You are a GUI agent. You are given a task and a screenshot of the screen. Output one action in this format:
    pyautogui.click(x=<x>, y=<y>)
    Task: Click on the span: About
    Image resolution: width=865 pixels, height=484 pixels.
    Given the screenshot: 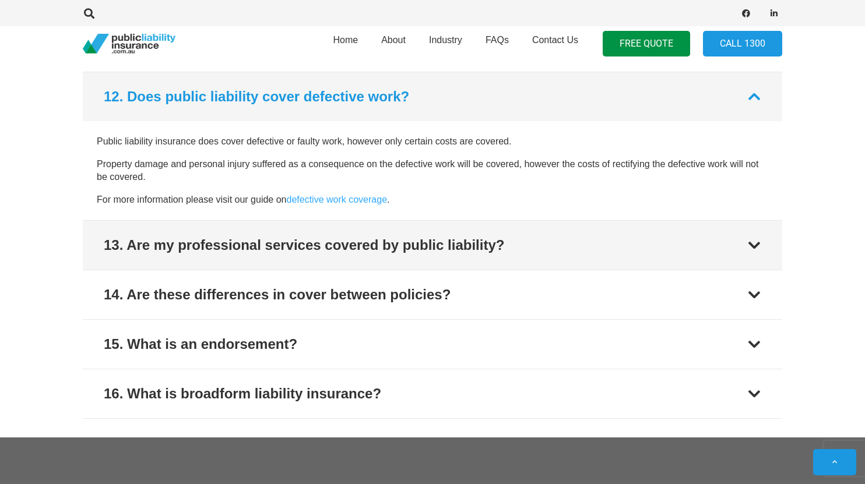 What is the action you would take?
    pyautogui.click(x=393, y=40)
    